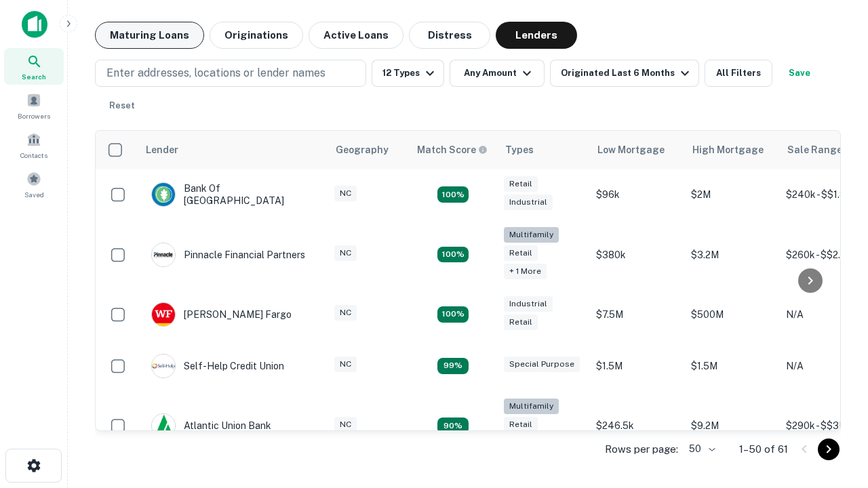 This screenshot has height=488, width=868. I want to click on td: $2M, so click(731, 194).